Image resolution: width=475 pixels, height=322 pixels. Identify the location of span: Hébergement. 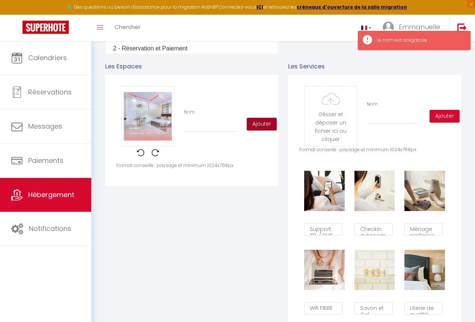
(51, 194).